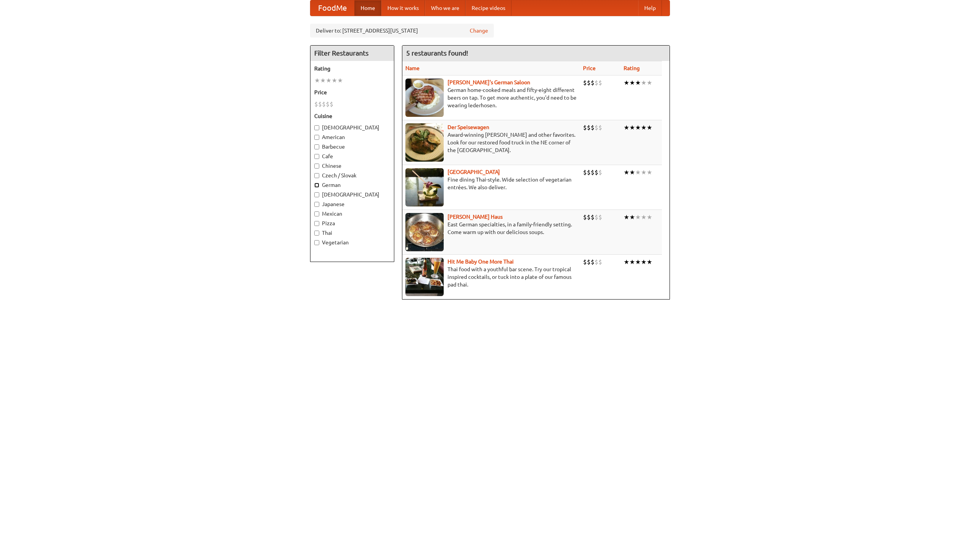 The height and width of the screenshot is (542, 980). Describe the element at coordinates (590, 68) in the screenshot. I see `a: Price` at that location.